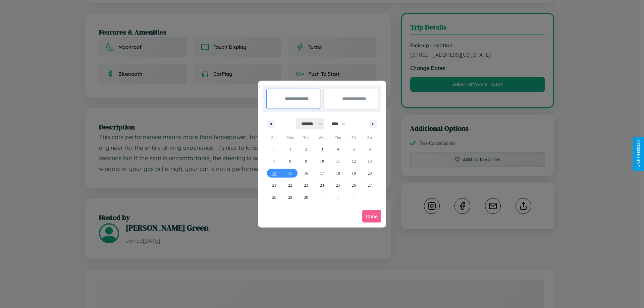 Image resolution: width=644 pixels, height=308 pixels. Describe the element at coordinates (274, 161) in the screenshot. I see `span: 7` at that location.